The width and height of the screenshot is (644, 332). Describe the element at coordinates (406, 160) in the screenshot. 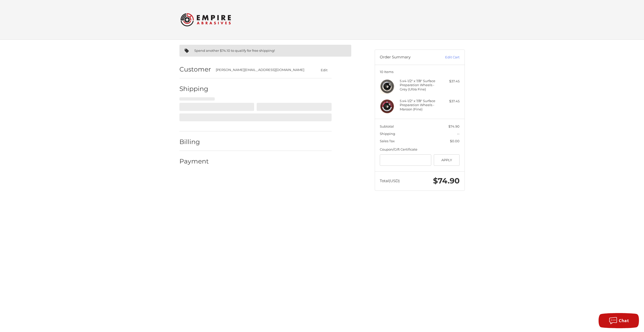

I see `input: Gift Certificate or Coupon Code` at that location.